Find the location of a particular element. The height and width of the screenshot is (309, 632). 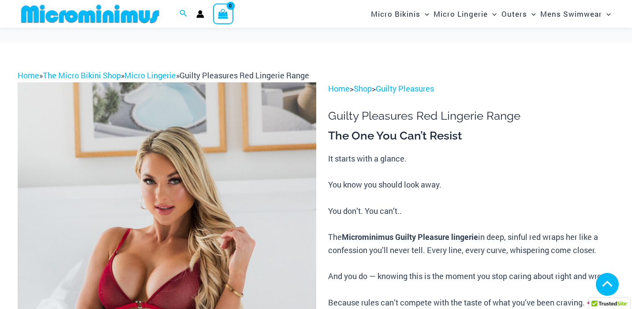

a: Micro LingerieMenu ToggleMenu Toggle is located at coordinates (465, 14).